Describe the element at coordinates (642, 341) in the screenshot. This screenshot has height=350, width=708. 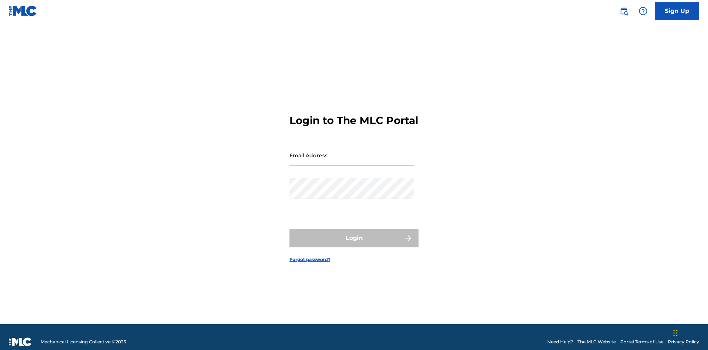
I see `a: Portal Terms of Use` at that location.